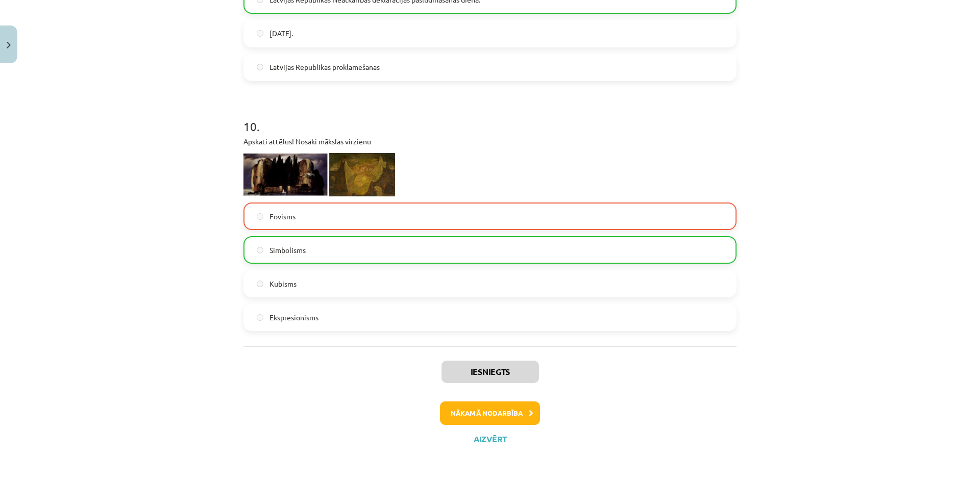  I want to click on button: Aizvērt, so click(490, 439).